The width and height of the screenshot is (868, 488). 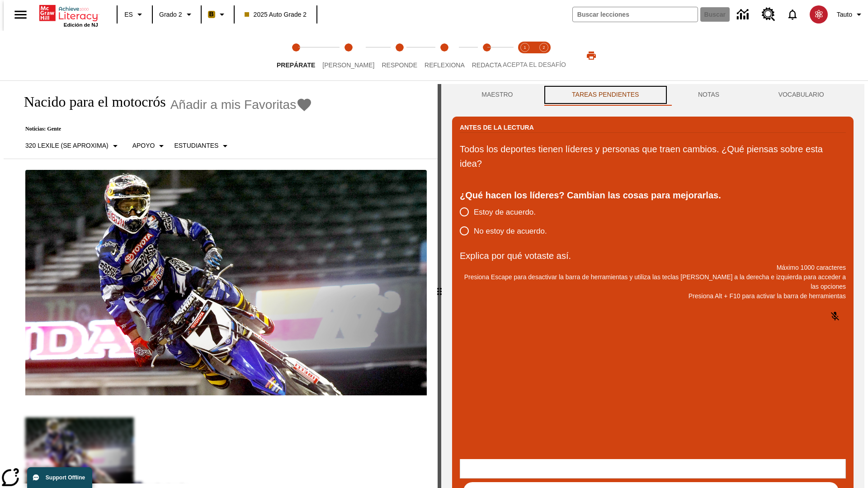 I want to click on button: Prepárate step 1 of 5, so click(x=296, y=56).